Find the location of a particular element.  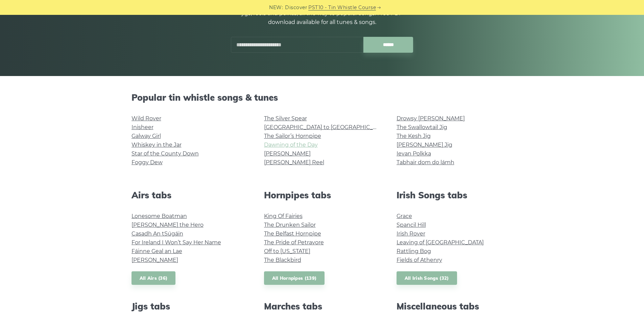

a: The Belfast Hornpipe is located at coordinates (292, 233).